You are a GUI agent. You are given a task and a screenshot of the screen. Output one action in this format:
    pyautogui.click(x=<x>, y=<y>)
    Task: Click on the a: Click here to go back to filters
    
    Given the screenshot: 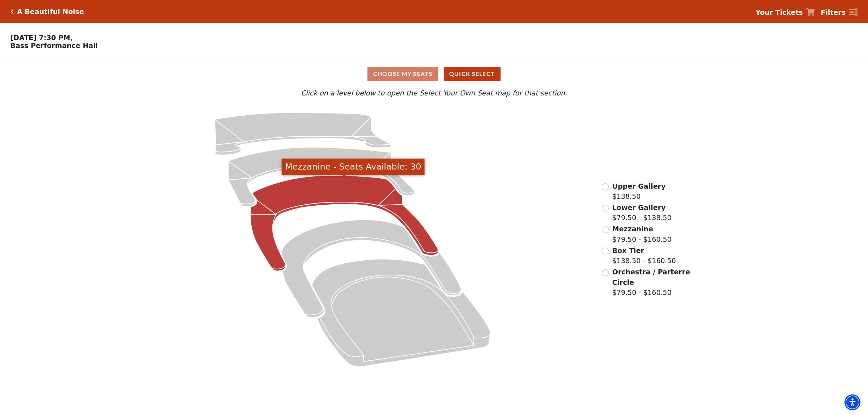 What is the action you would take?
    pyautogui.click(x=12, y=11)
    